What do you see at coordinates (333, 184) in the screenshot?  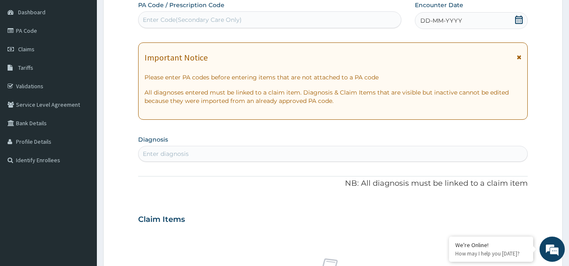 I see `p: NB: All diagnosis must be linked to a claim item` at bounding box center [333, 184].